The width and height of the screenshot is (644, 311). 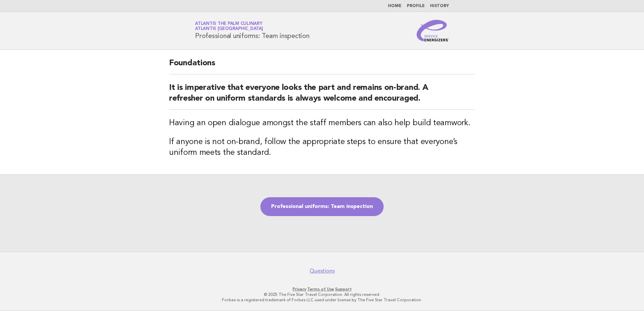 What do you see at coordinates (322, 207) in the screenshot?
I see `a: Professional uniforms: Team inspection` at bounding box center [322, 207].